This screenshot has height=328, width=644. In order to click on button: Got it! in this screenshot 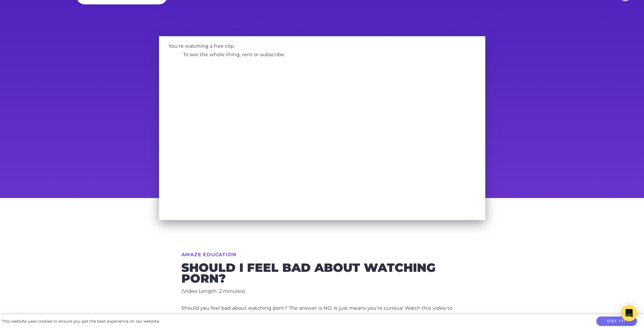, I will do `click(616, 321)`.